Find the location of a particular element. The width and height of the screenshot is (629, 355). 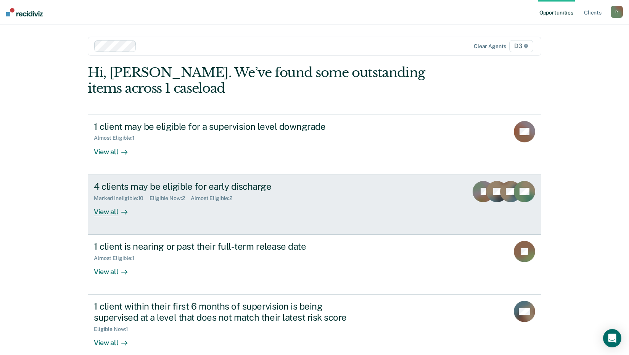

div: Almost Eligible : 2 is located at coordinates (214, 198).